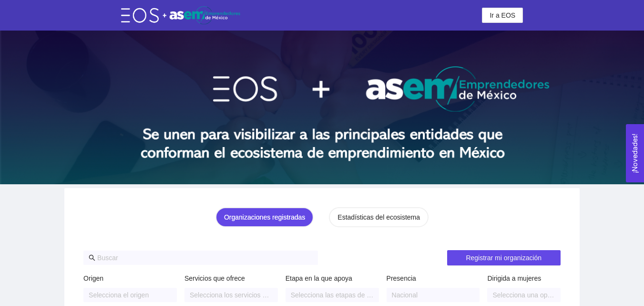  I want to click on label: Etapa en la que apoya, so click(319, 278).